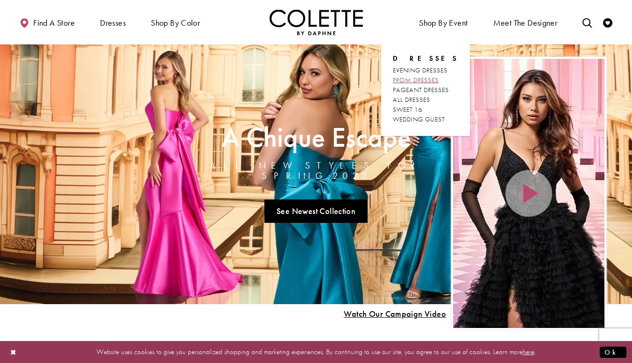 The height and width of the screenshot is (363, 632). What do you see at coordinates (316, 211) in the screenshot?
I see `a: See Newest Collection A Chique Escape All New Styles For Spring 2025` at bounding box center [316, 211].